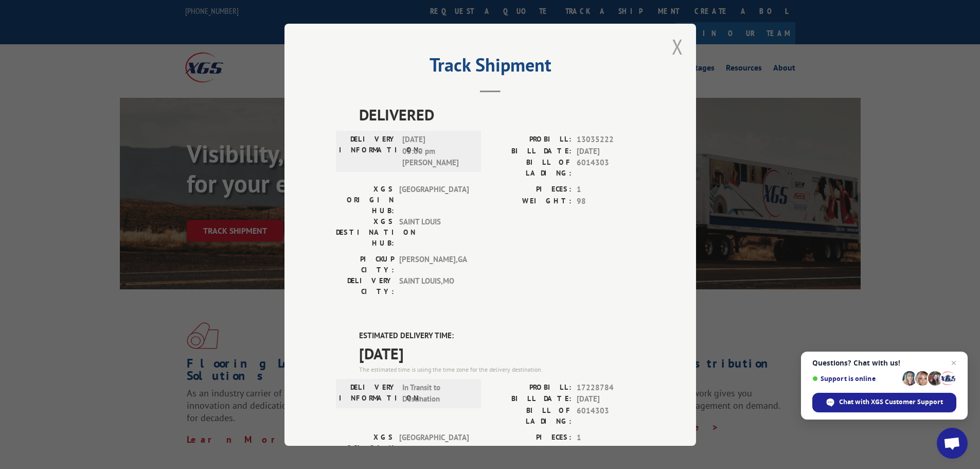 The width and height of the screenshot is (980, 469). Describe the element at coordinates (954, 363) in the screenshot. I see `span: Close chat` at that location.